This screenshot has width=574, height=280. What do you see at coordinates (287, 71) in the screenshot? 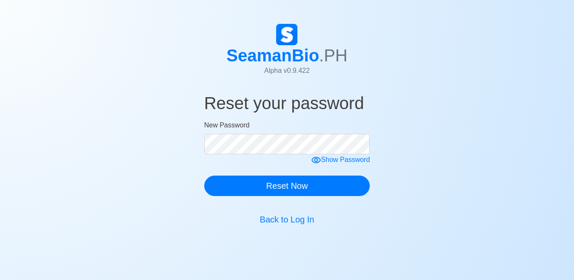
I see `p: Alpha v 0.9.422` at bounding box center [287, 71].